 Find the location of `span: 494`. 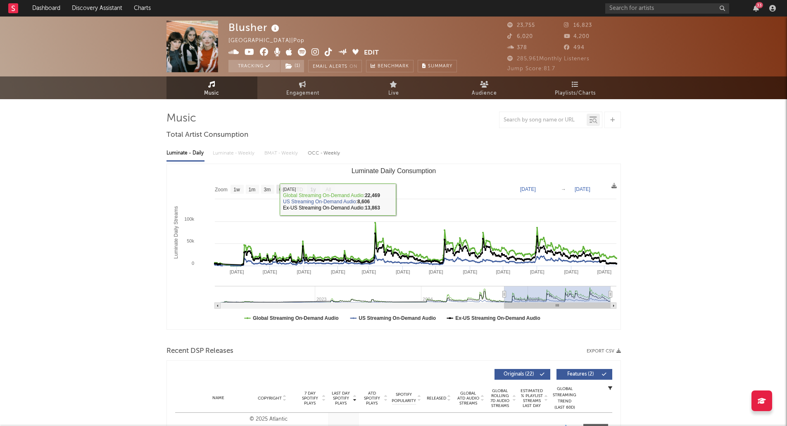

span: 494 is located at coordinates (575, 48).